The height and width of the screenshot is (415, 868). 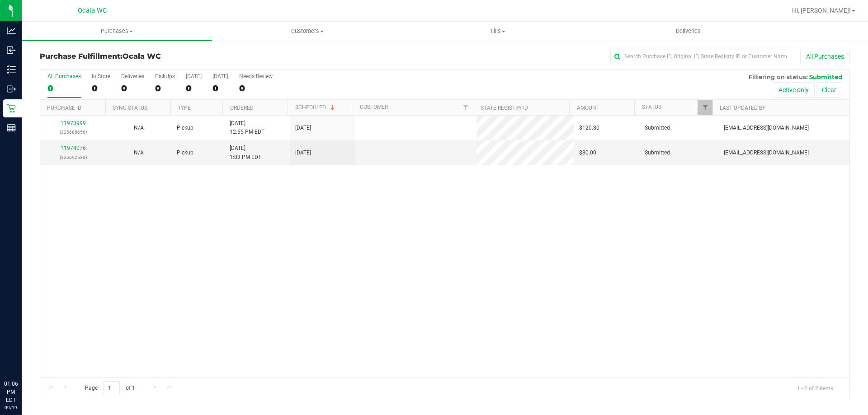 What do you see at coordinates (11, 69) in the screenshot?
I see `inline-svg: Inventory` at bounding box center [11, 69].